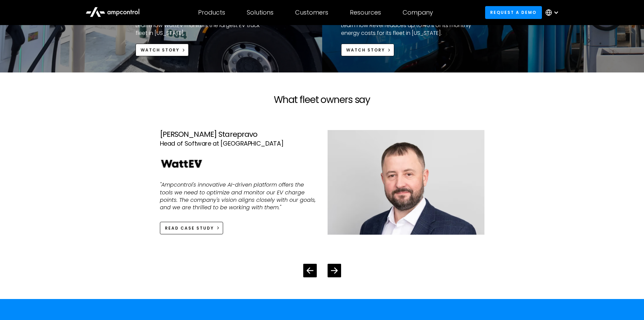  Describe the element at coordinates (322, 182) in the screenshot. I see `div: 2 / 4` at that location.